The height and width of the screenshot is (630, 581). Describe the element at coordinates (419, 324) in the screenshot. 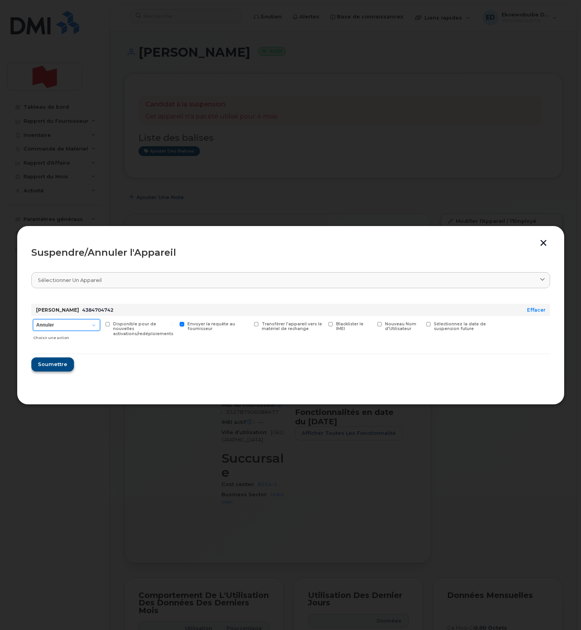

I see `input: Sélectionnez la date de suspension future` at that location.